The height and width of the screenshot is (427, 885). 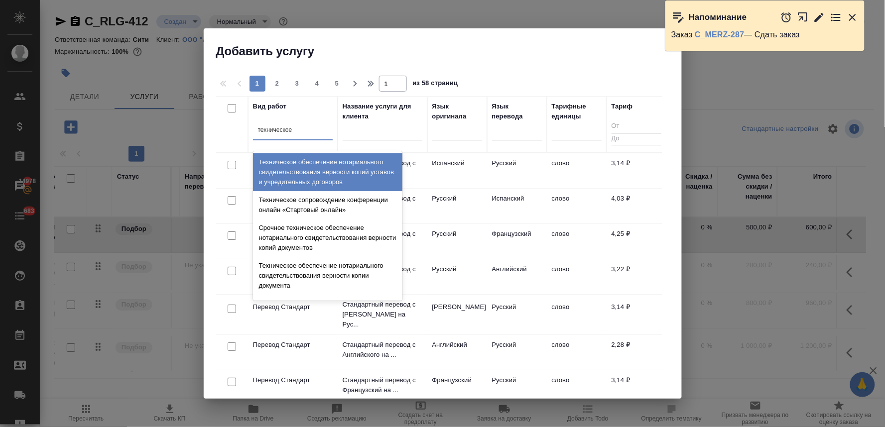 What do you see at coordinates (328, 238) in the screenshot?
I see `div: Срочное техническое обеспечение нотариального свидетельствования верности копий документов` at bounding box center [328, 238].